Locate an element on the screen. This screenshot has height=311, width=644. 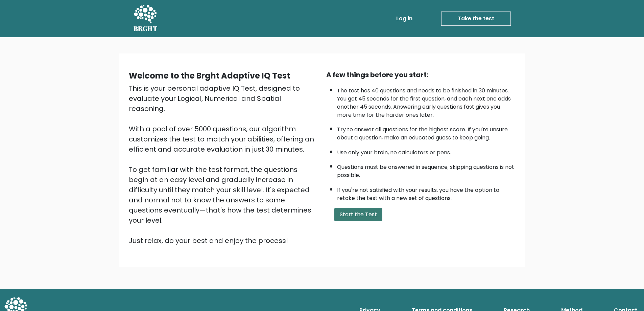
a: Take the test is located at coordinates (476, 19).